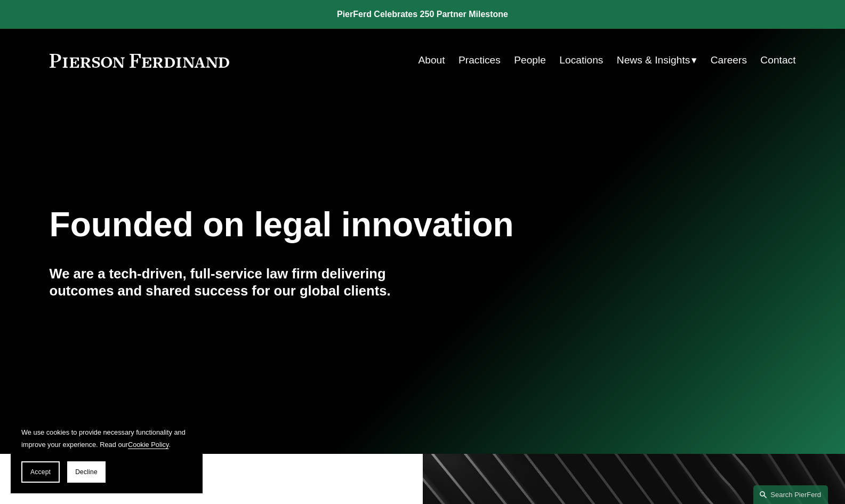  Describe the element at coordinates (236, 282) in the screenshot. I see `h4: We are a tech-driven, full-service law firm delivering outcomes and shared success for our global...` at that location.